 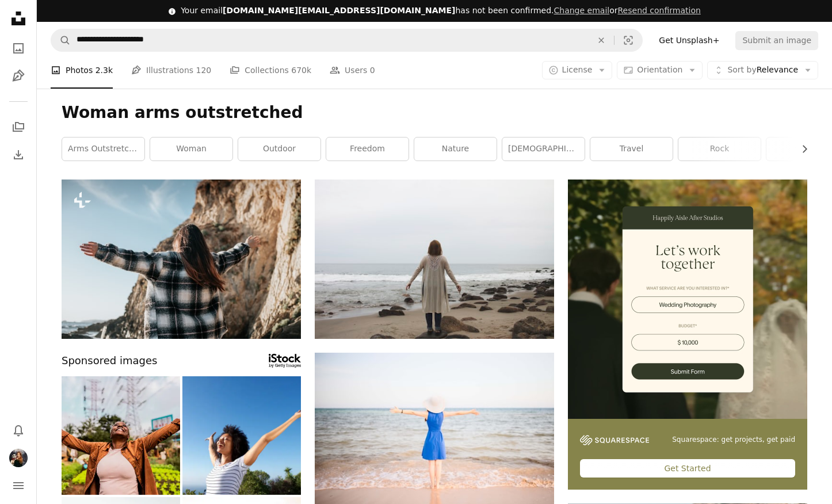 I want to click on a: woman in white long sleeve dress standing on beach during daytime, so click(x=434, y=259).